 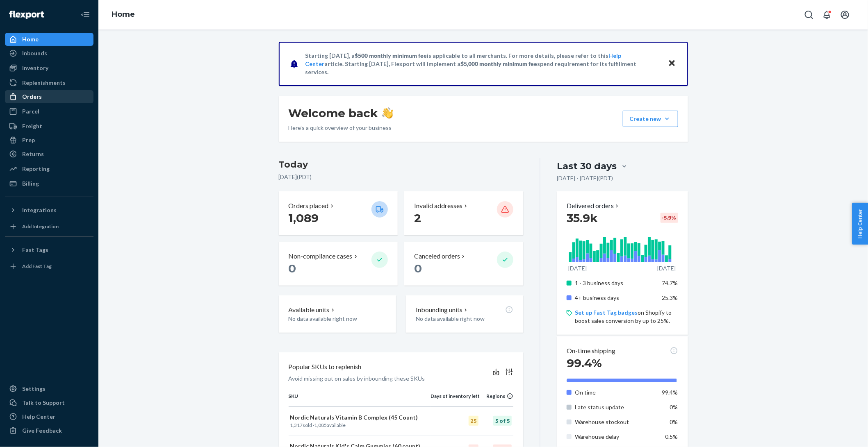 What do you see at coordinates (615, 283) in the screenshot?
I see `p: 1 - 3 business days` at bounding box center [615, 283].